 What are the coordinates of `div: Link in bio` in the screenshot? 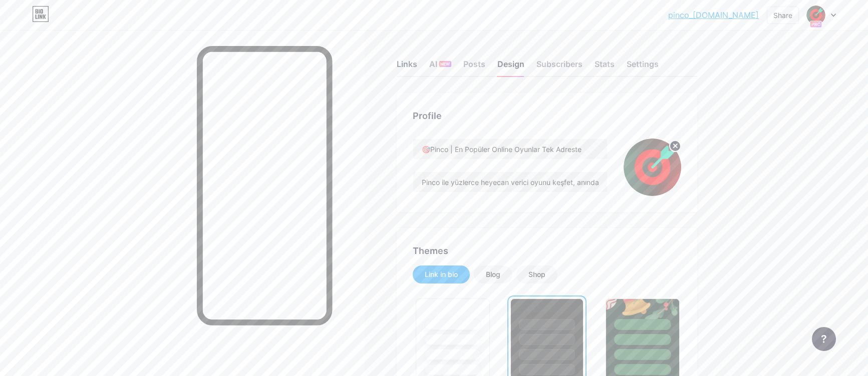 It's located at (441, 275).